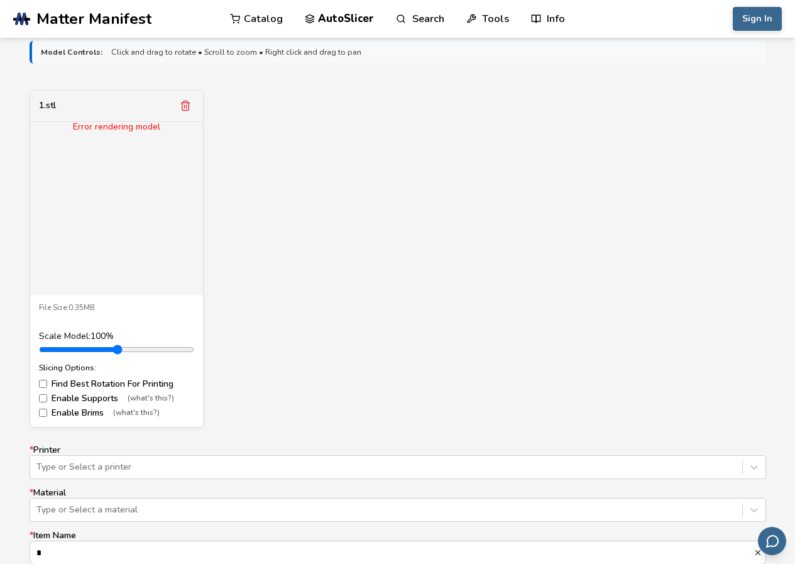 The width and height of the screenshot is (795, 564). I want to click on label: Enable Supports, so click(116, 398).